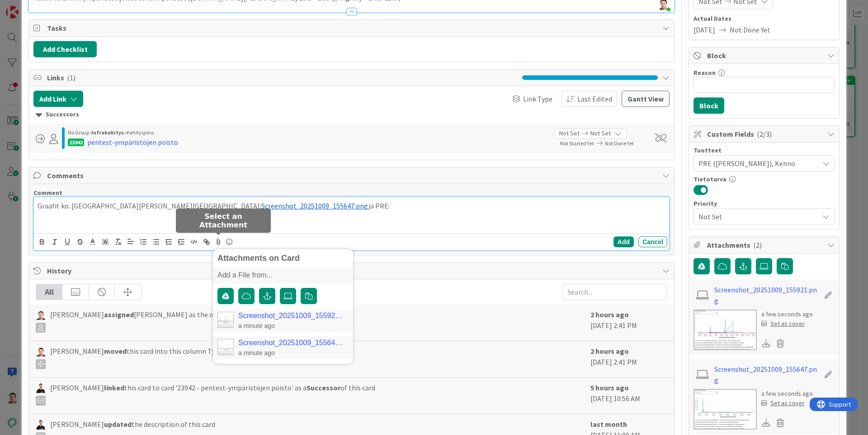 This screenshot has width=868, height=435. Describe the element at coordinates (615, 292) in the screenshot. I see `input: Search...` at that location.